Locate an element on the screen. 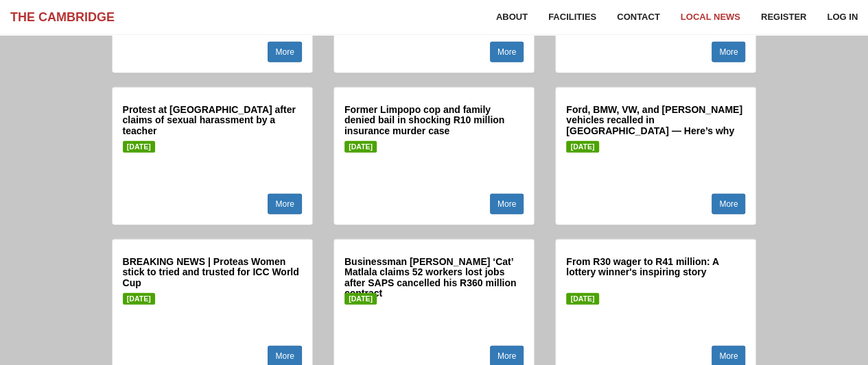 This screenshot has height=365, width=868. h5: From R30 wager to R41 million: A lottery winner's inspiring story is located at coordinates (655, 271).